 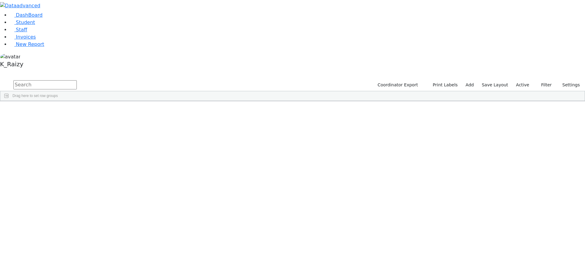 I want to click on span: DashBoard, so click(x=29, y=15).